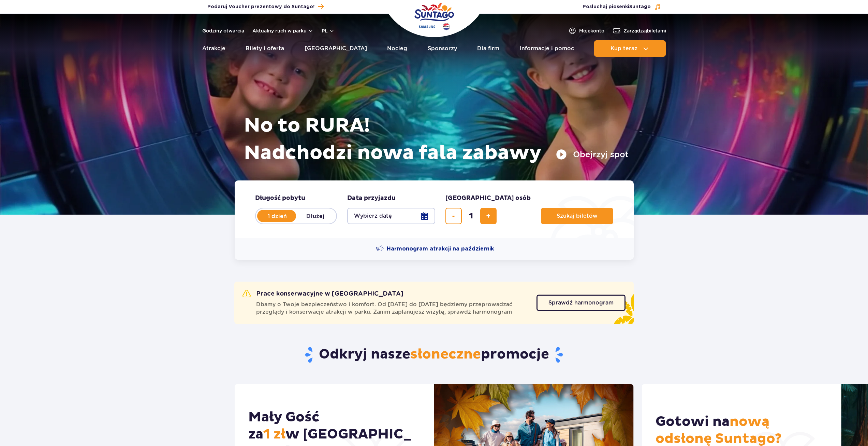  Describe the element at coordinates (391, 216) in the screenshot. I see `button: Wybierz datę` at that location.